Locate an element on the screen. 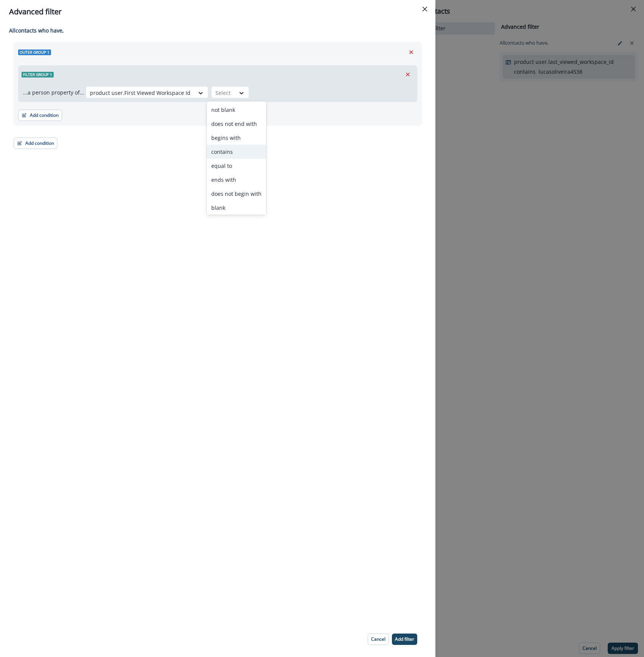  div: does not begin with is located at coordinates (236, 193).